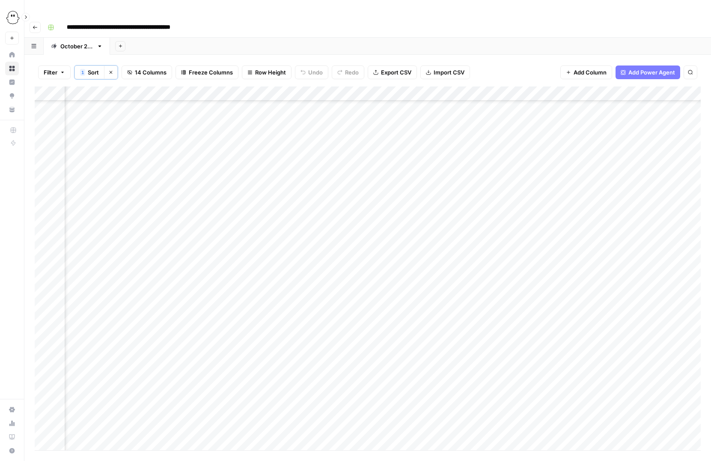 The image size is (711, 461). I want to click on span: Redo, so click(352, 72).